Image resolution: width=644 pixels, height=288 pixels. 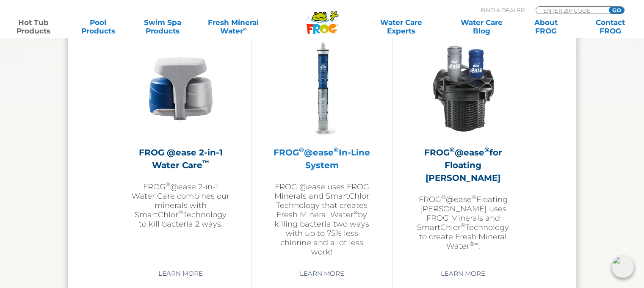 I want to click on img: @ease-2-in-1-Holder-v2-300x300.png, so click(x=181, y=88).